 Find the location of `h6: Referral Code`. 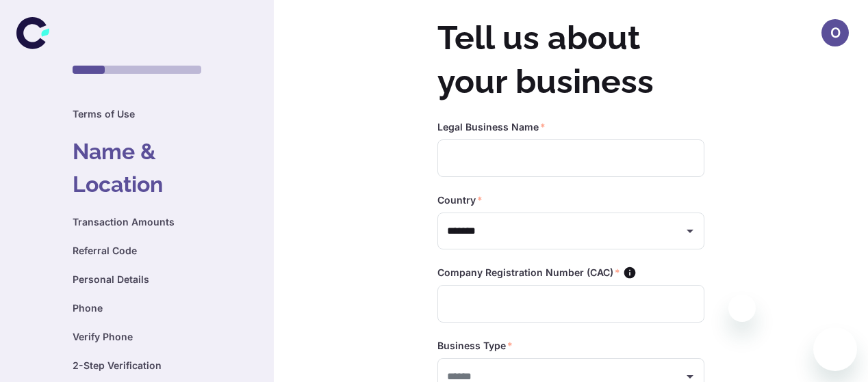

h6: Referral Code is located at coordinates (137, 251).